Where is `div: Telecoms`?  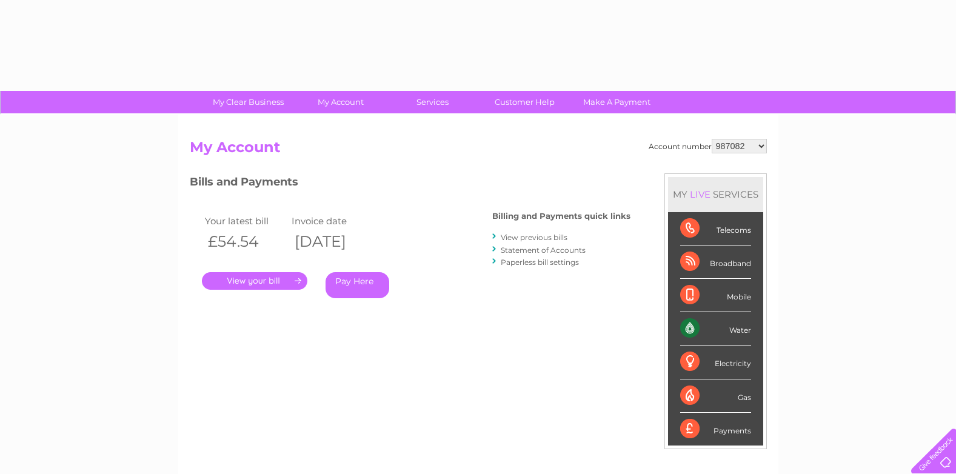 div: Telecoms is located at coordinates (715, 229).